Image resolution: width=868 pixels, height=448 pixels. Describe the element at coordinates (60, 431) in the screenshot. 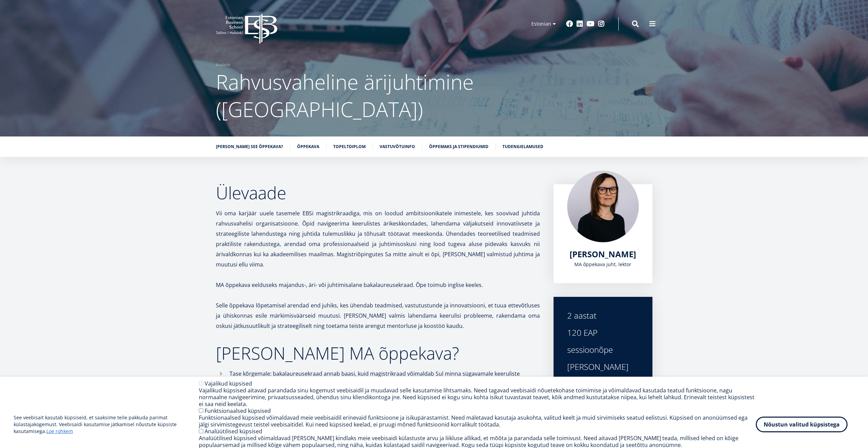

I see `a: Loe rohkem` at that location.